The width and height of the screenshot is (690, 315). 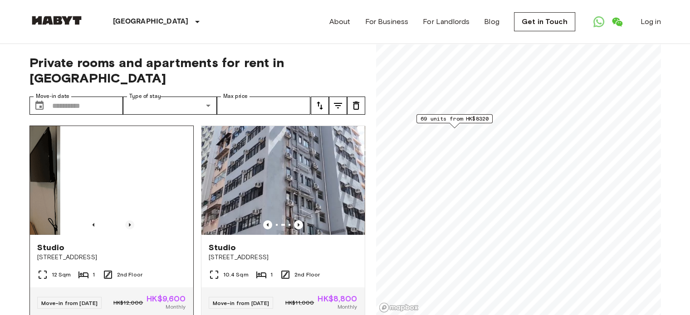 What do you see at coordinates (236, 275) in the screenshot?
I see `span: 10.4 Sqm` at bounding box center [236, 275].